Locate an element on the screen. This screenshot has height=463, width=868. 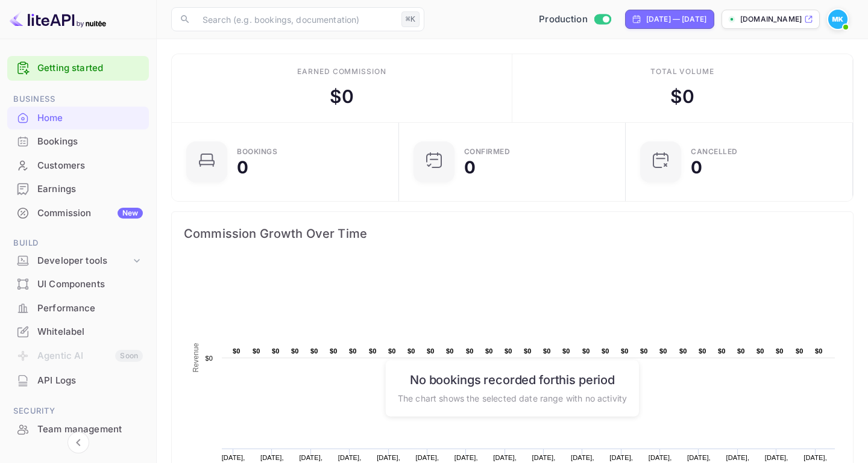
a: Getting started is located at coordinates (90, 68).